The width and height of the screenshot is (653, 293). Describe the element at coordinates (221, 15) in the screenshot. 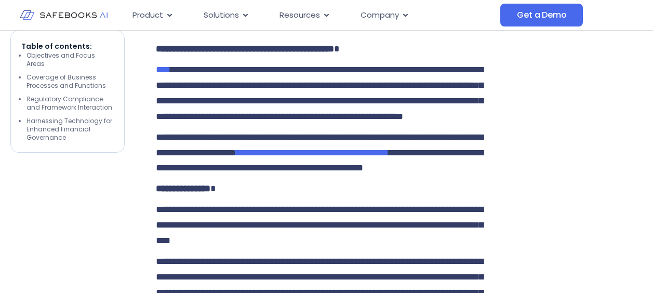

I see `span: Solutions` at that location.